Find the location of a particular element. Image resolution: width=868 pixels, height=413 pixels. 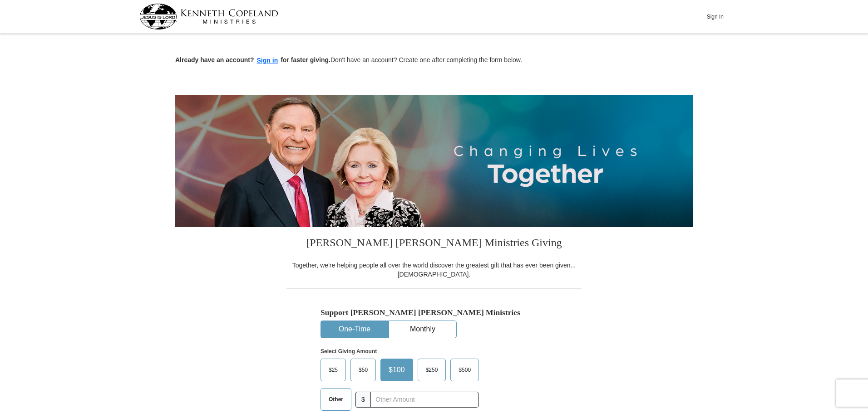

span: $25 is located at coordinates (333, 370).